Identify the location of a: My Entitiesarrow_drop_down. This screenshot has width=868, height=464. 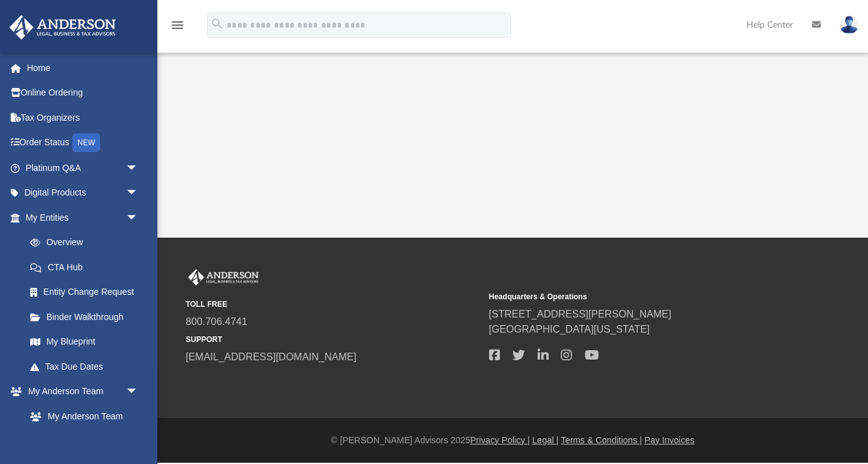
(83, 218).